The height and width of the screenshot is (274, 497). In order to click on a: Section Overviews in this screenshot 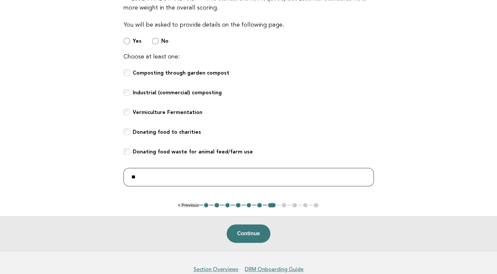, I will do `click(216, 269)`.